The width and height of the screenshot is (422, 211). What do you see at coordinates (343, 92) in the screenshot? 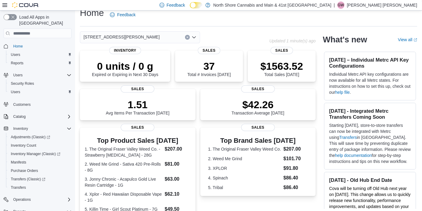
I see `a: help file` at bounding box center [343, 92].